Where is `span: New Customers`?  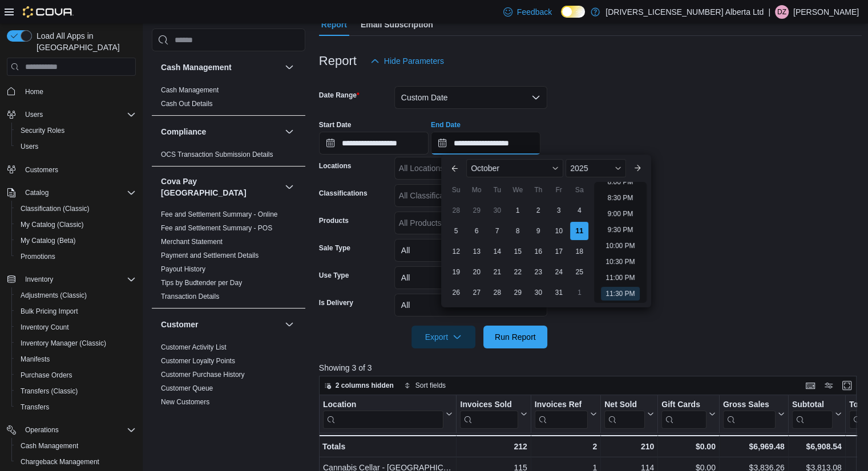 span: New Customers is located at coordinates (185, 402).